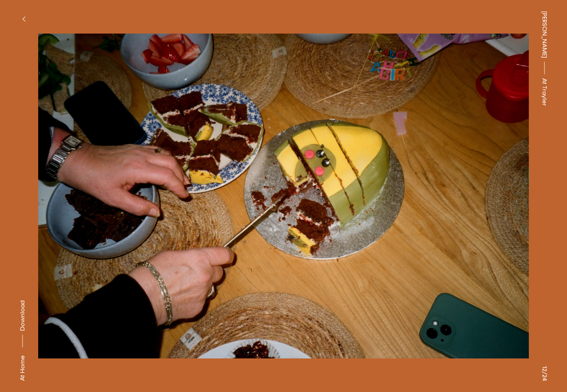 This screenshot has height=392, width=567. Describe the element at coordinates (23, 326) in the screenshot. I see `button: Download asset` at that location.